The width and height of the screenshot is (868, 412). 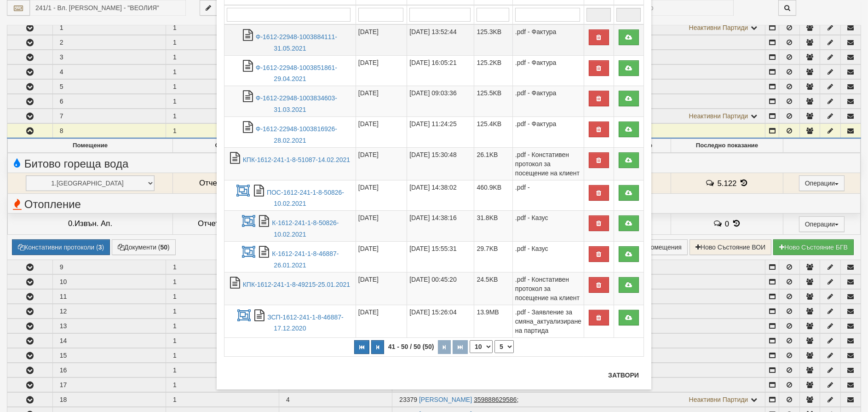 I want to click on td: 26.1KB, so click(x=494, y=163).